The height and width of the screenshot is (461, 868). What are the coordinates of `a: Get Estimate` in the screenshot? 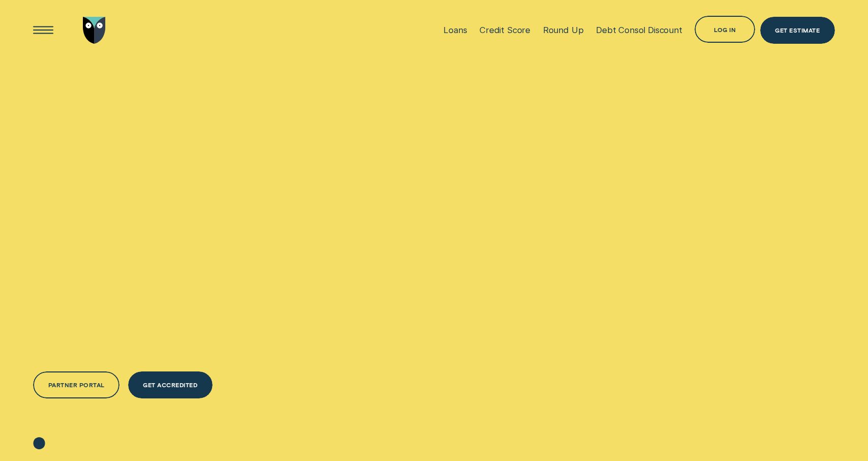 It's located at (797, 30).